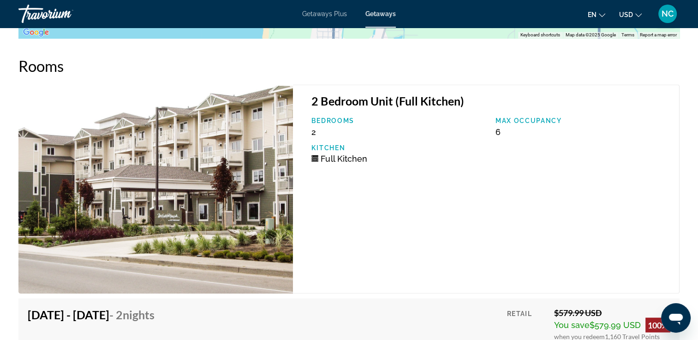 The image size is (698, 340). What do you see at coordinates (540, 35) in the screenshot?
I see `button: Keyboard shortcuts` at bounding box center [540, 35].